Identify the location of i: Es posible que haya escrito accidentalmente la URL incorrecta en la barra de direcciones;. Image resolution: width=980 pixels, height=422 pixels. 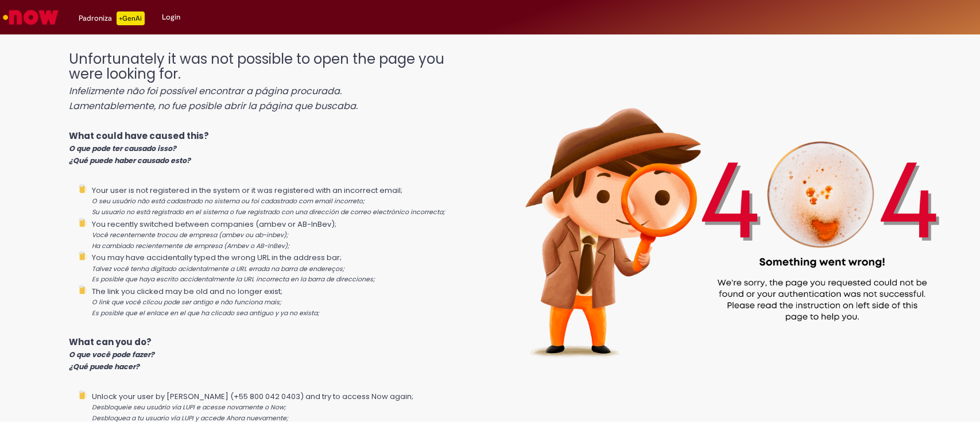
(232, 279).